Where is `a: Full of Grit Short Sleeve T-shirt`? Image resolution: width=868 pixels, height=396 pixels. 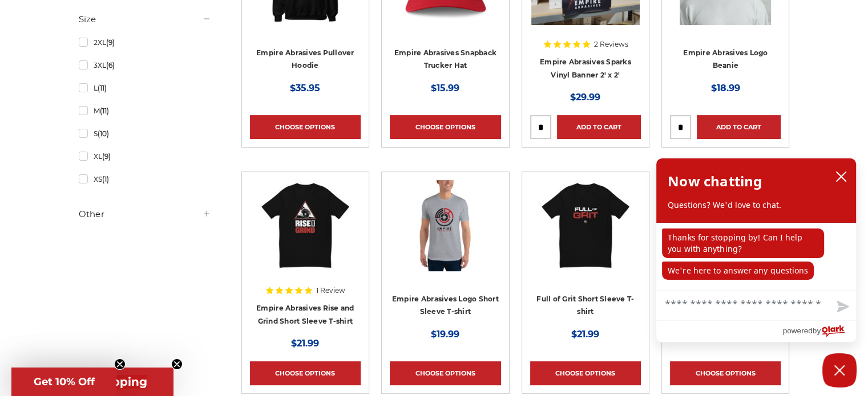
a: Full of Grit Short Sleeve T-shirt is located at coordinates (585, 305).